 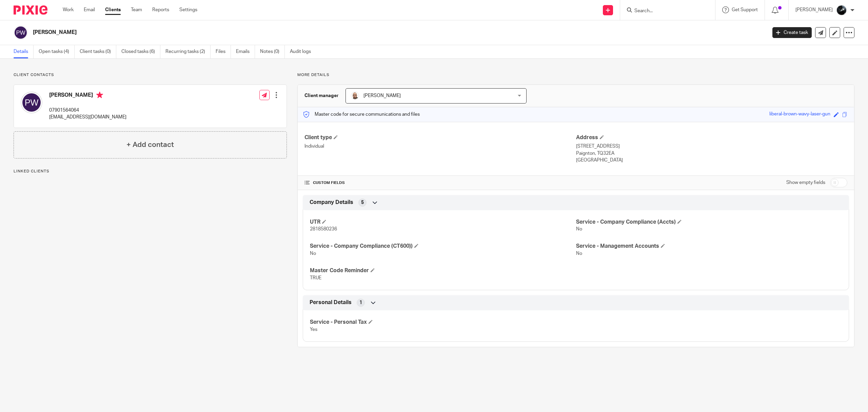 What do you see at coordinates (272, 51) in the screenshot?
I see `a: Notes (0)` at bounding box center [272, 51].